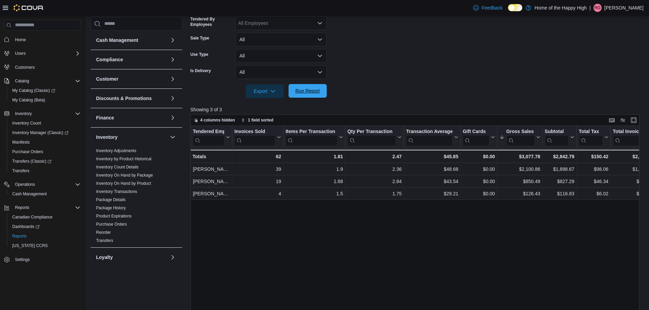 This screenshot has height=310, width=649. Describe the element at coordinates (375, 182) in the screenshot. I see `div: 2.84` at that location.